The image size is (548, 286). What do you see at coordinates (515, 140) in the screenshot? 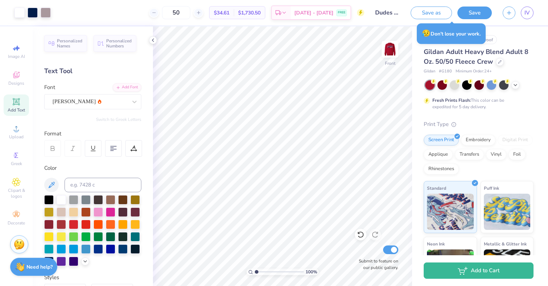
I see `div: Digital Print` at bounding box center [515, 140].